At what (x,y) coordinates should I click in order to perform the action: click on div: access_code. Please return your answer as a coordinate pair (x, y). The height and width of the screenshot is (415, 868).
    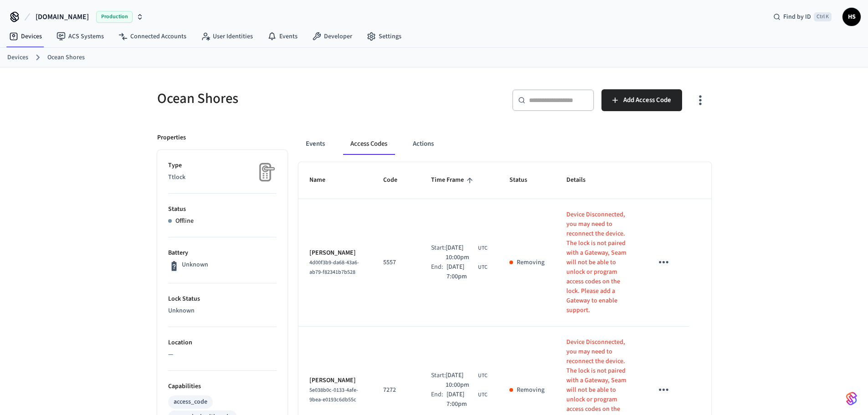
    Looking at the image, I should click on (190, 402).